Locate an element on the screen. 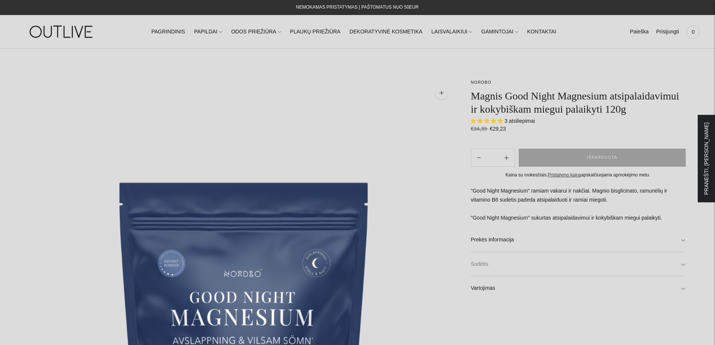  a: LAISVALAIKIUI is located at coordinates (451, 32).